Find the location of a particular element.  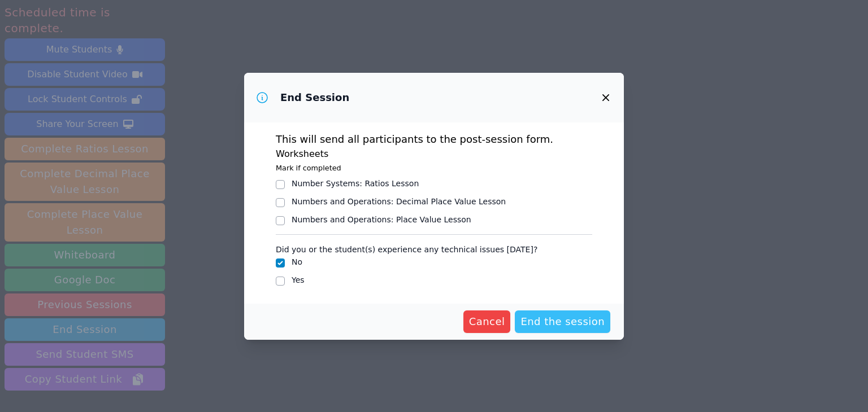

label: Yes is located at coordinates (298, 280).